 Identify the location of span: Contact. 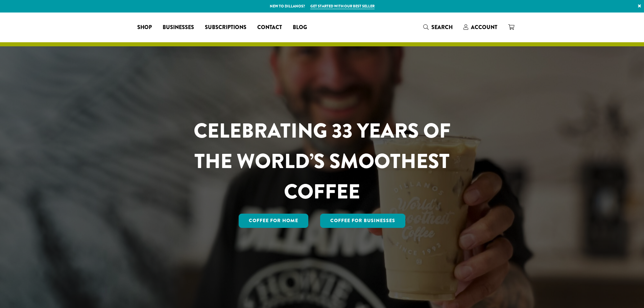
(270, 27).